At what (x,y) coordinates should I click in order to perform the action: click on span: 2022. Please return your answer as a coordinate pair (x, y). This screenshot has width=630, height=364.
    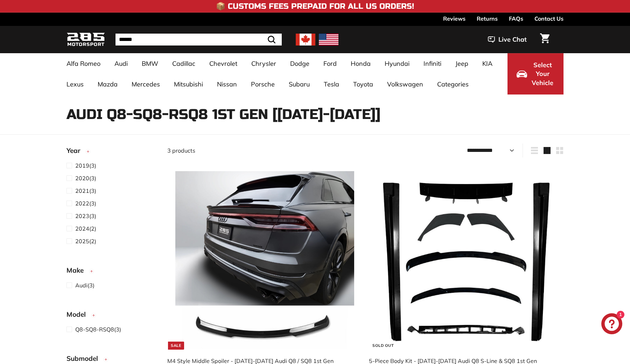
    Looking at the image, I should click on (83, 204).